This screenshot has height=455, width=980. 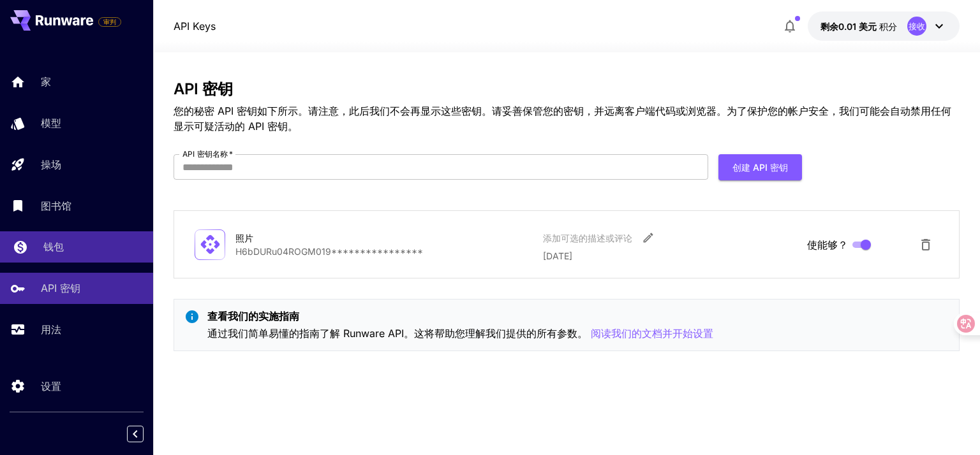 I want to click on button: -0.0077美元接收, so click(x=884, y=26).